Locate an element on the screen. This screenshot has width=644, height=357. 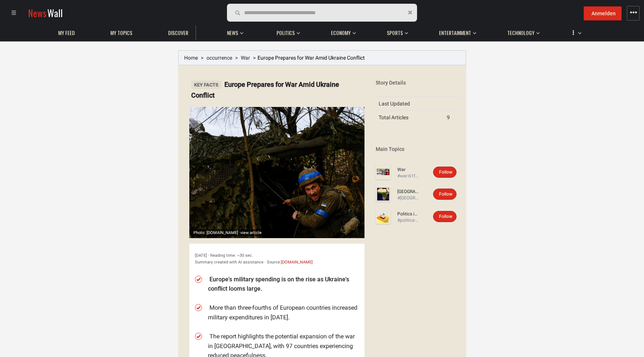
a: NewsWall is located at coordinates (45, 13).